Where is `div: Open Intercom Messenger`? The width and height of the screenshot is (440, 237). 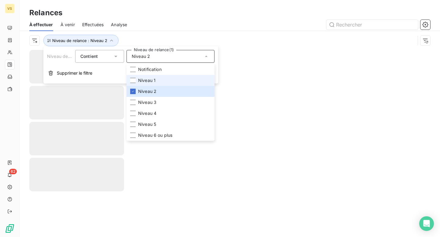
div: Open Intercom Messenger is located at coordinates (426, 224).